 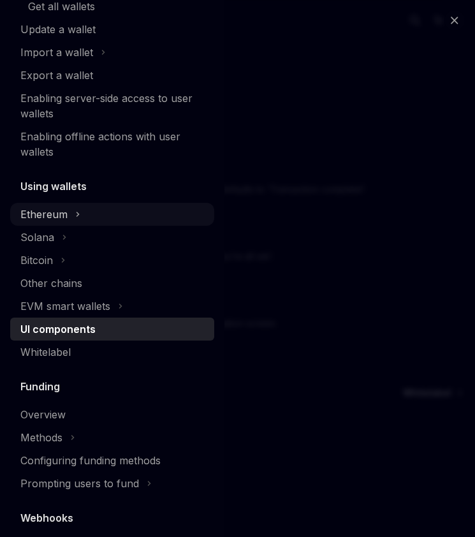 I want to click on a: Enabling offline actions with user wallets, so click(x=112, y=144).